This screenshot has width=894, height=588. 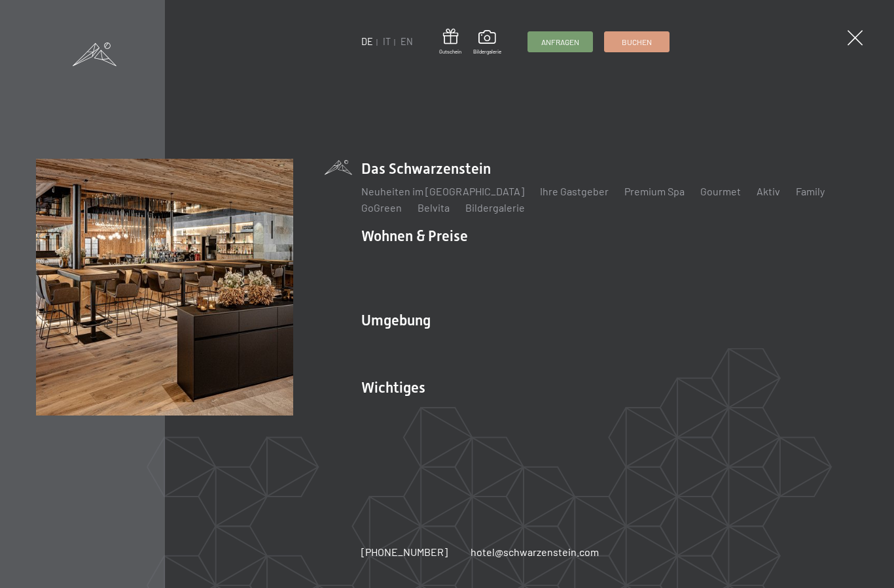 I want to click on span: Anfragen, so click(x=560, y=42).